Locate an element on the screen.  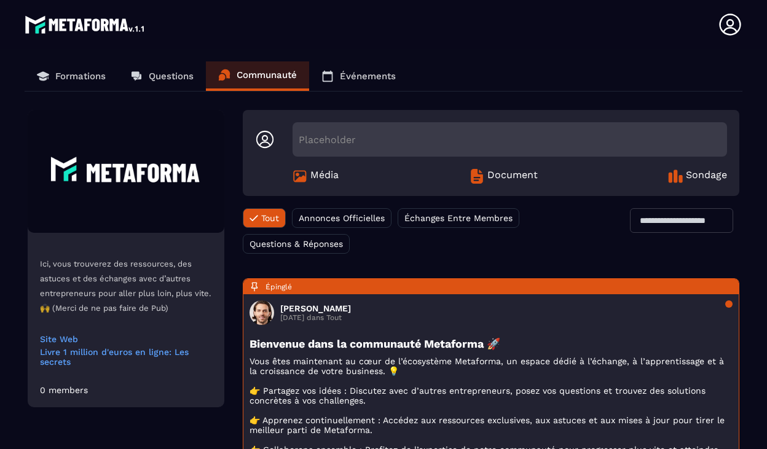
p: Événements is located at coordinates (368, 76).